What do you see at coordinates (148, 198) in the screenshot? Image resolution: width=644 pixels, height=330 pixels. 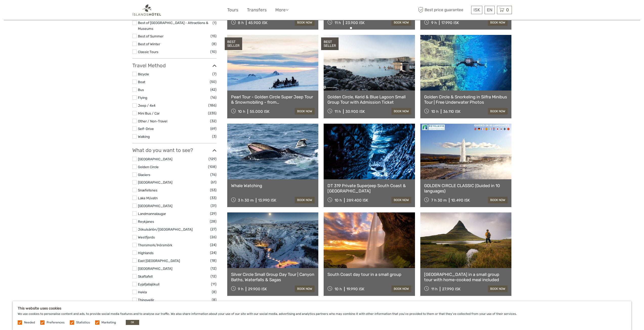 I see `a: Lake Mývatn` at bounding box center [148, 198].